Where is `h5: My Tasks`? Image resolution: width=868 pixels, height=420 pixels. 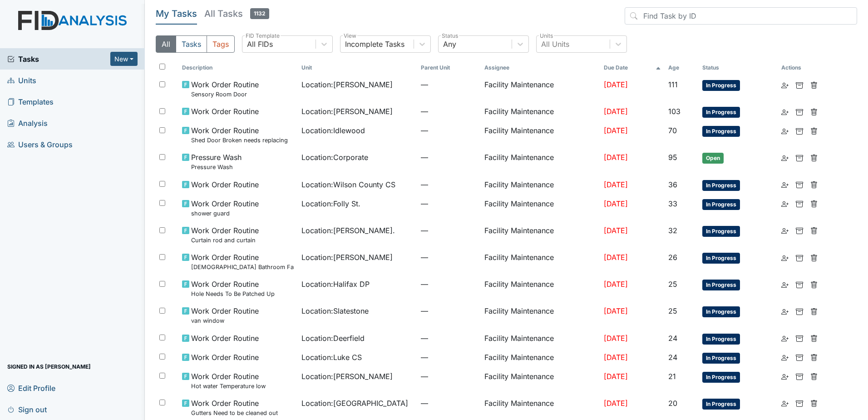 h5: My Tasks is located at coordinates (176, 14).